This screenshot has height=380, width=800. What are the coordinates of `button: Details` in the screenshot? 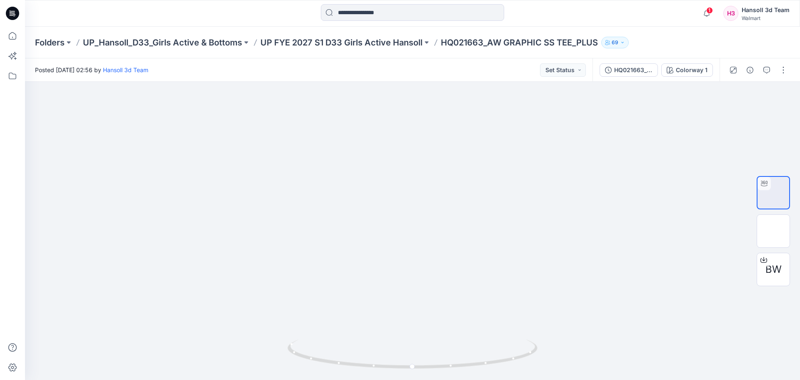 It's located at (750, 70).